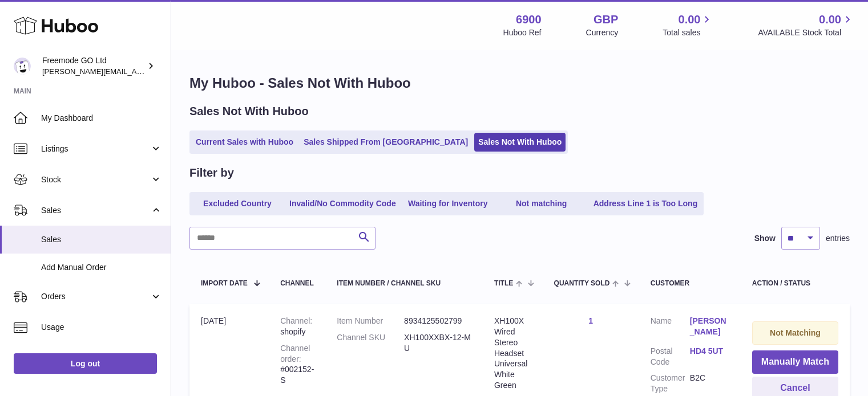 The height and width of the screenshot is (396, 868). Describe the element at coordinates (709, 384) in the screenshot. I see `dd: B2C` at that location.